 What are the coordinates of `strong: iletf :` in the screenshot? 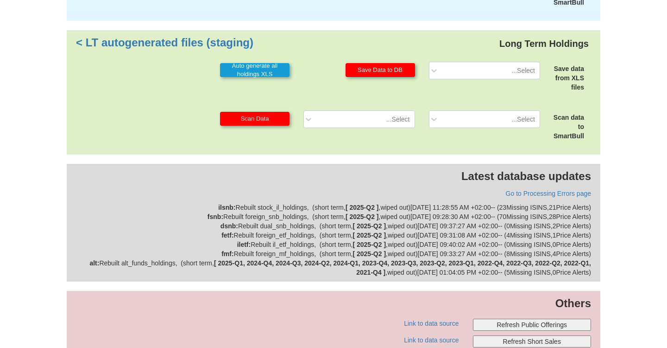 It's located at (244, 244).